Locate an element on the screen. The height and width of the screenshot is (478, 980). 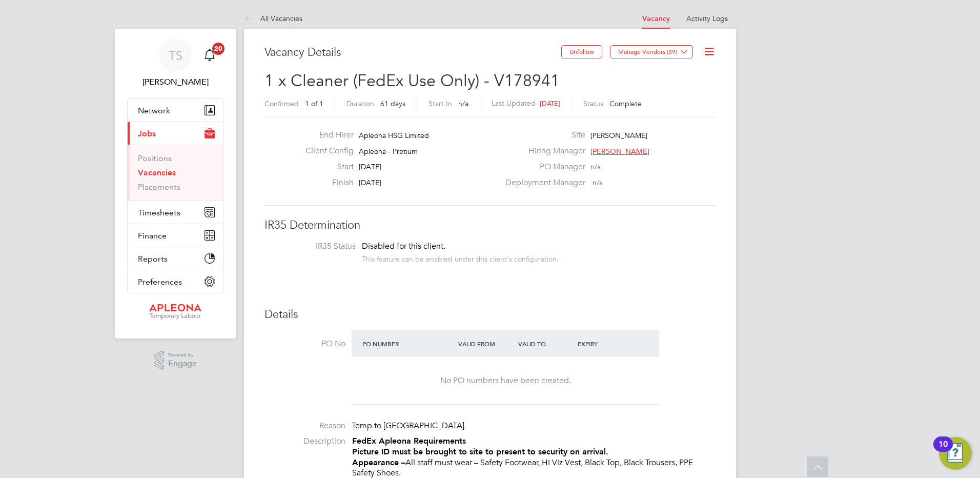
span: 1 x Cleaner (FedEx Use Only) - V178941 is located at coordinates (412, 80).